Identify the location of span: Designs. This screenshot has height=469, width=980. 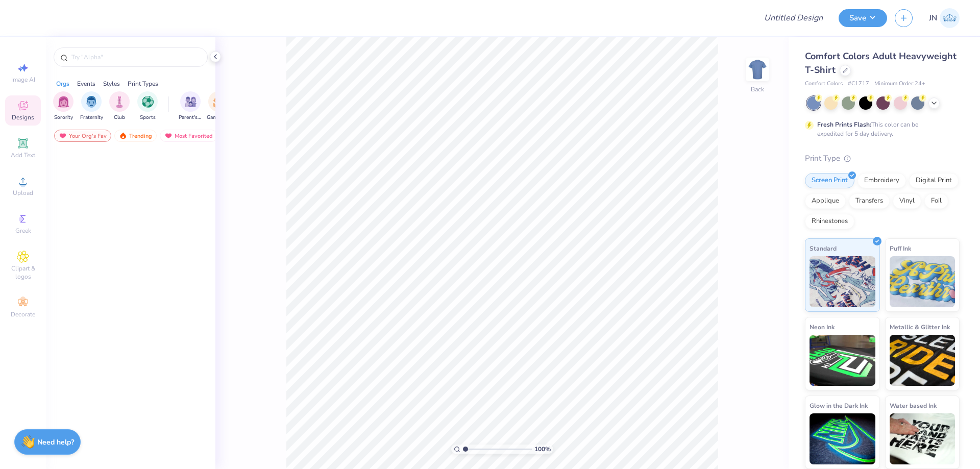
(23, 118).